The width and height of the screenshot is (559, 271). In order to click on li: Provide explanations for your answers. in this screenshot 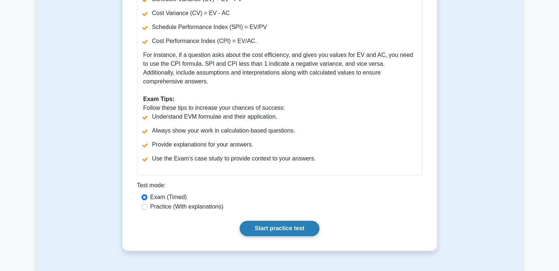, I will do `click(280, 145)`.